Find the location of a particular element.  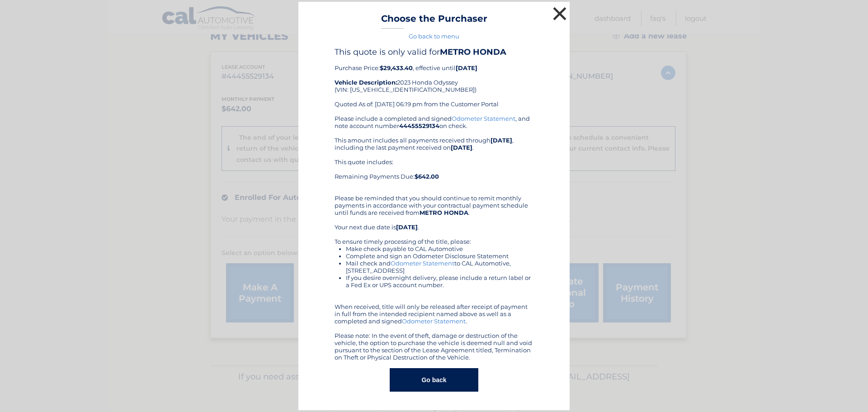

h3: Choose the Purchaser is located at coordinates (434, 21).